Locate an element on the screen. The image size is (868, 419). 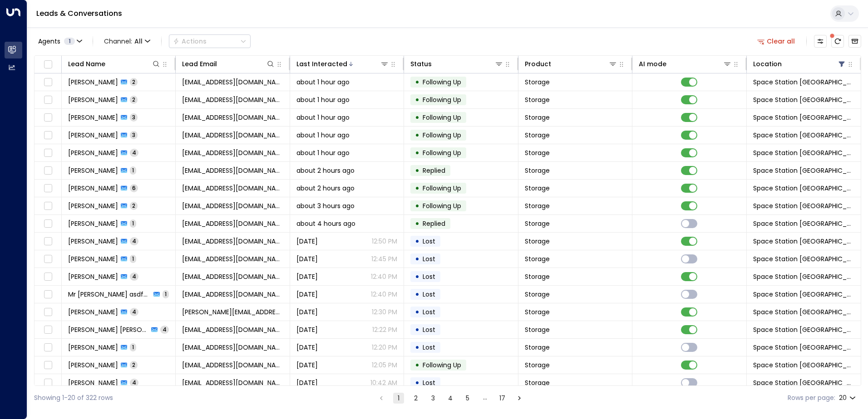
button: Actions is located at coordinates (210, 42).